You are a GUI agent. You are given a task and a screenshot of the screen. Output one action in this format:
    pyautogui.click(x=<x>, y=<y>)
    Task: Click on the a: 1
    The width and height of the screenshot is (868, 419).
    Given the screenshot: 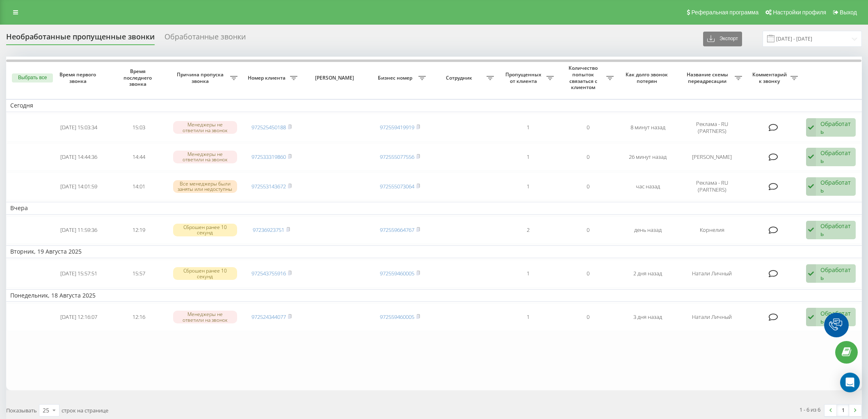 What is the action you would take?
    pyautogui.click(x=843, y=411)
    